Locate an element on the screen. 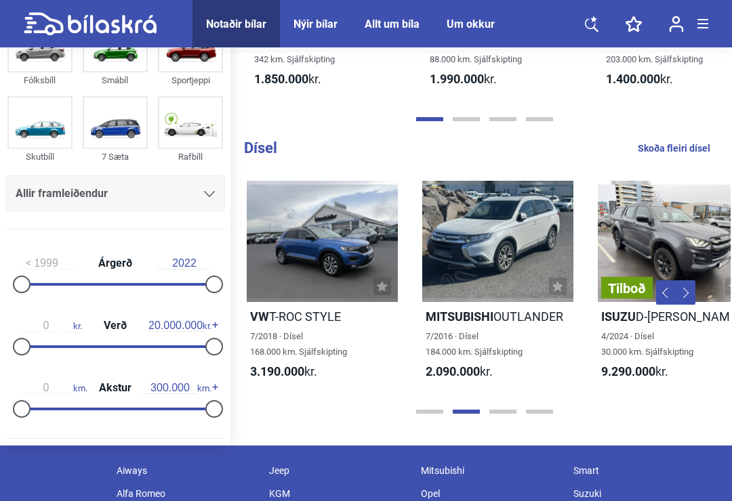  div: Aiways is located at coordinates (186, 471).